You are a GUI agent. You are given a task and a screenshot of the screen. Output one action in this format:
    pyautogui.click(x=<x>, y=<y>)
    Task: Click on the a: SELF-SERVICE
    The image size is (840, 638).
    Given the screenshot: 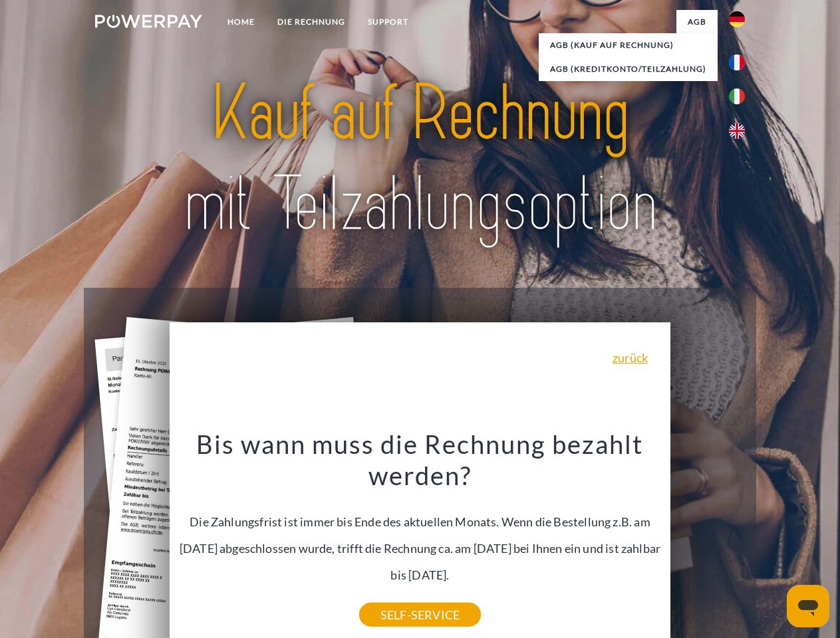 What is the action you would take?
    pyautogui.click(x=420, y=615)
    